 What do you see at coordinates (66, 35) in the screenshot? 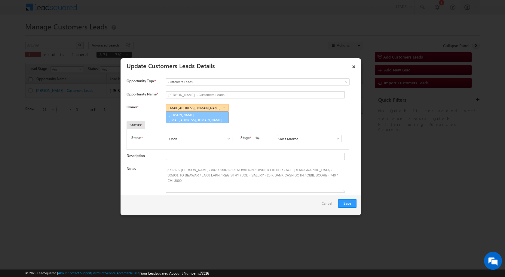
I see `div: Chat with us now` at bounding box center [66, 35].